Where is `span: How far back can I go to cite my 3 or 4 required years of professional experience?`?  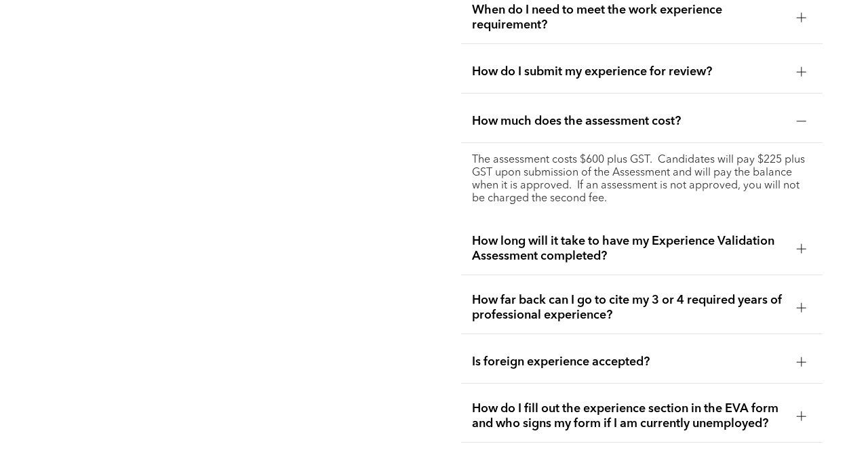 span: How far back can I go to cite my 3 or 4 required years of professional experience? is located at coordinates (629, 308).